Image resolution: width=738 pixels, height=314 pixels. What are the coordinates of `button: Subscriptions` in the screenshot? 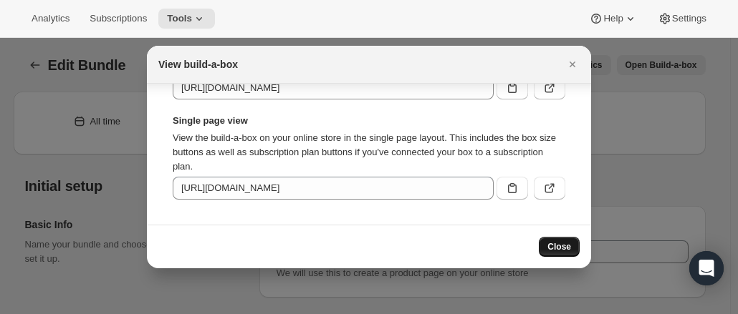 It's located at (118, 19).